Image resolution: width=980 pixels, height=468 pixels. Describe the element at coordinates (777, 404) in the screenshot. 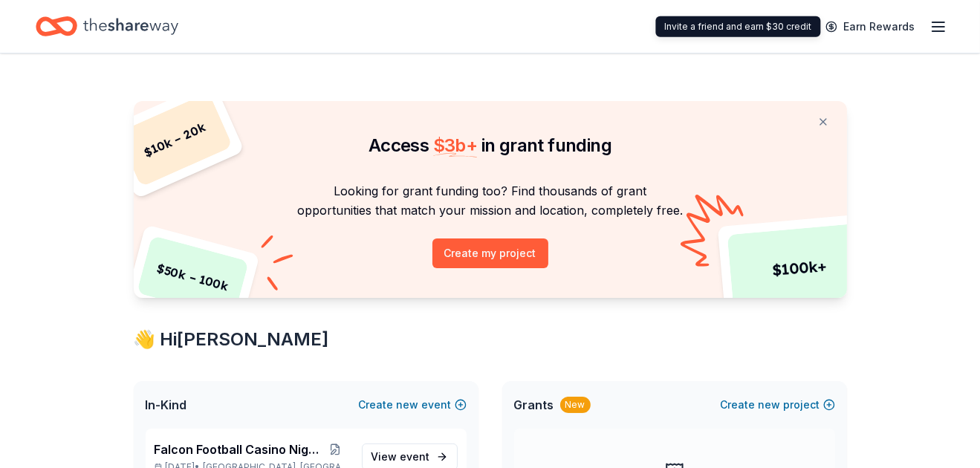

I see `button: Createnewproject` at that location.